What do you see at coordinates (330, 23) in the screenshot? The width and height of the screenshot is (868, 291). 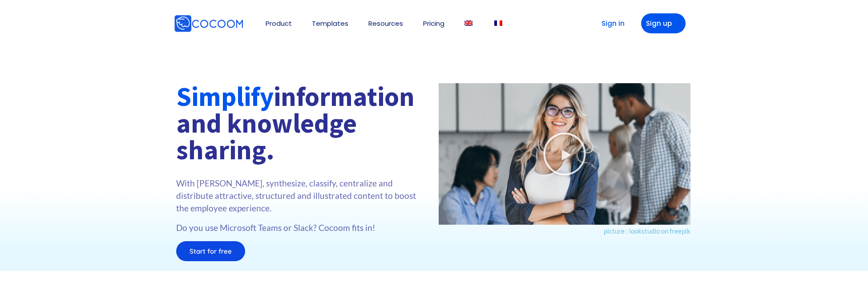 I see `a: Templates` at bounding box center [330, 23].